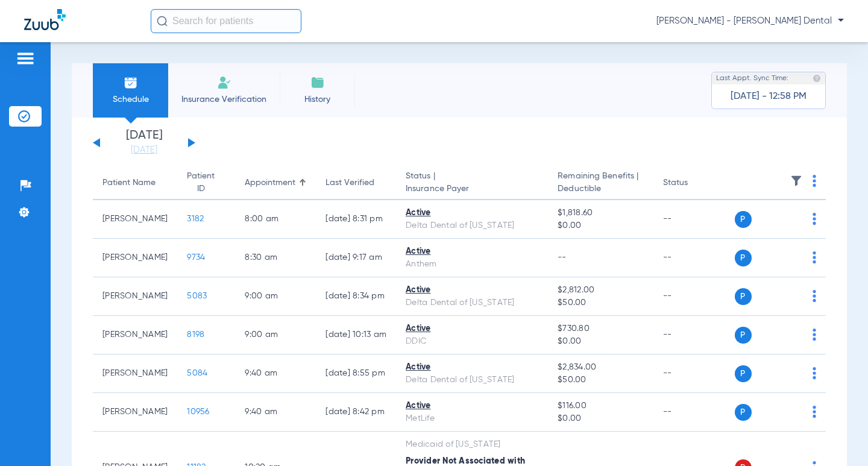  What do you see at coordinates (472, 419) in the screenshot?
I see `div: MetLife` at bounding box center [472, 419].